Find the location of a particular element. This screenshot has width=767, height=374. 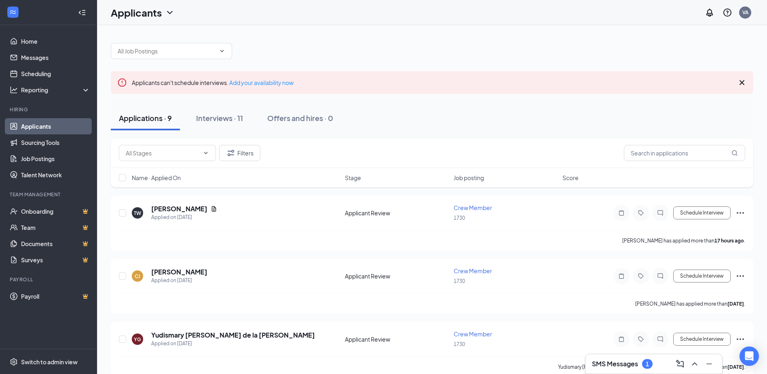

svg: Notifications is located at coordinates (710, 13).